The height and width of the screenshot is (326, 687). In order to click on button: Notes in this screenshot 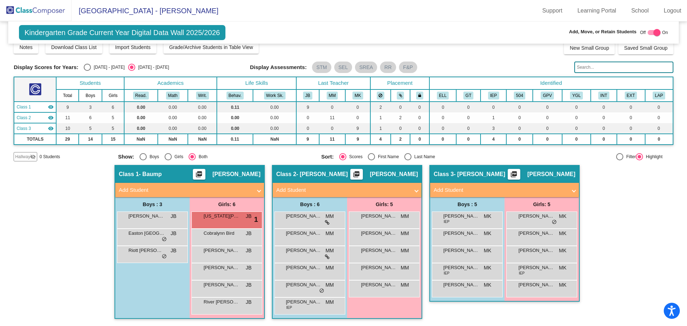, I will do `click(26, 47)`.